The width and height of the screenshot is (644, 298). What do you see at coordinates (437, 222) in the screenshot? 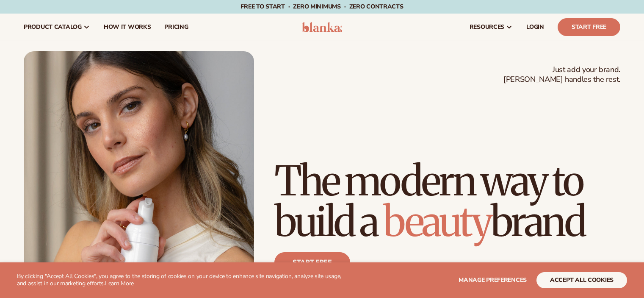
I see `span: beauty` at bounding box center [437, 222].